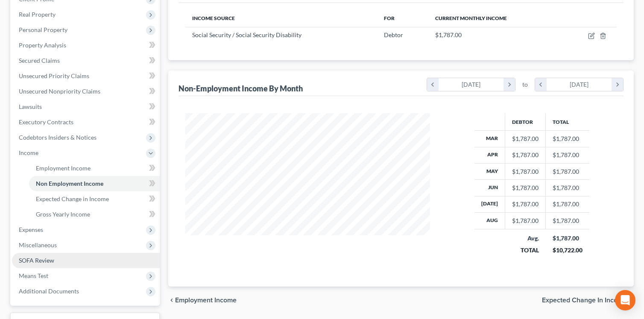  What do you see at coordinates (39, 60) in the screenshot?
I see `span: Secured Claims` at bounding box center [39, 60].